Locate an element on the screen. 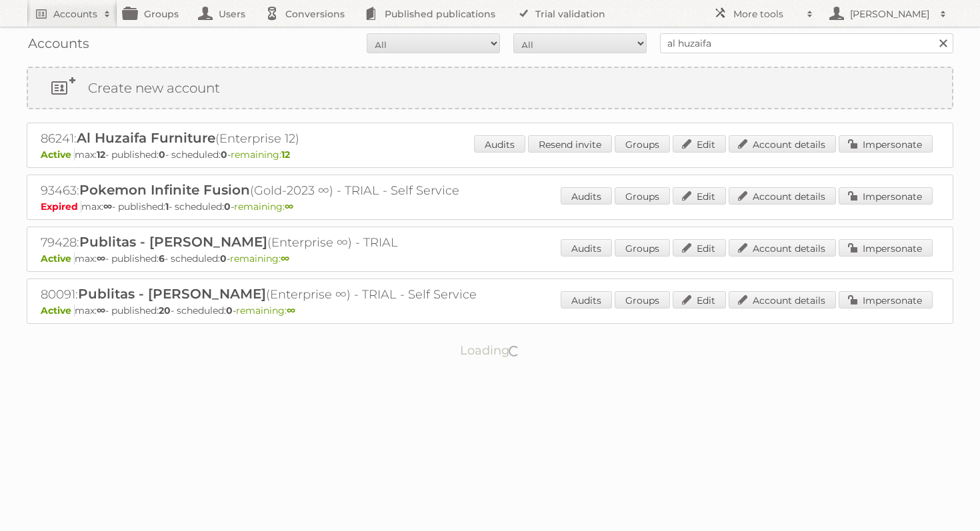  a: Create new account is located at coordinates (490, 88).